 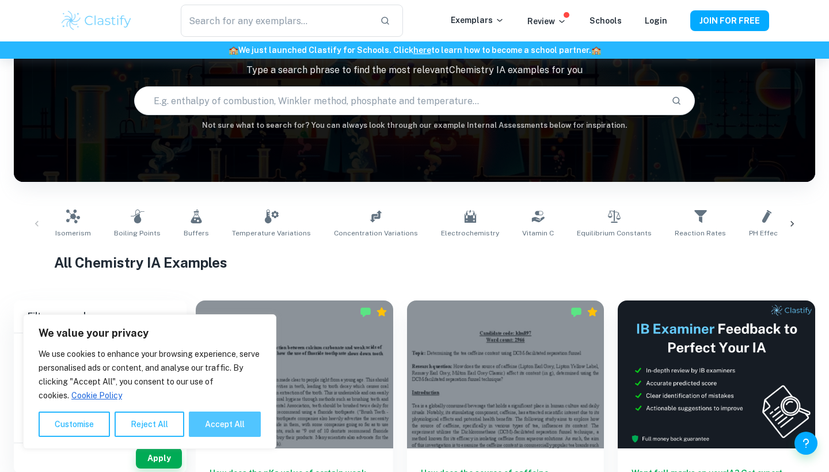 I want to click on a: here, so click(x=422, y=50).